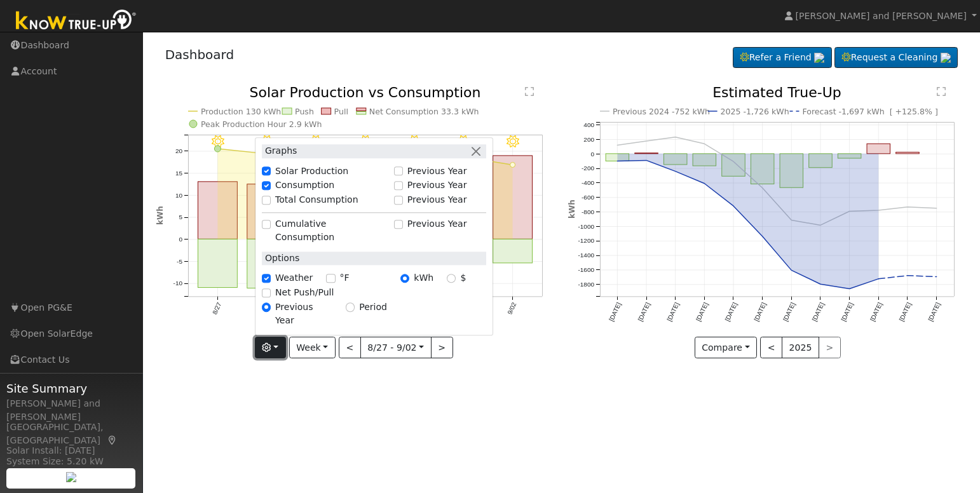  What do you see at coordinates (179, 261) in the screenshot?
I see `text: -5` at bounding box center [179, 261].